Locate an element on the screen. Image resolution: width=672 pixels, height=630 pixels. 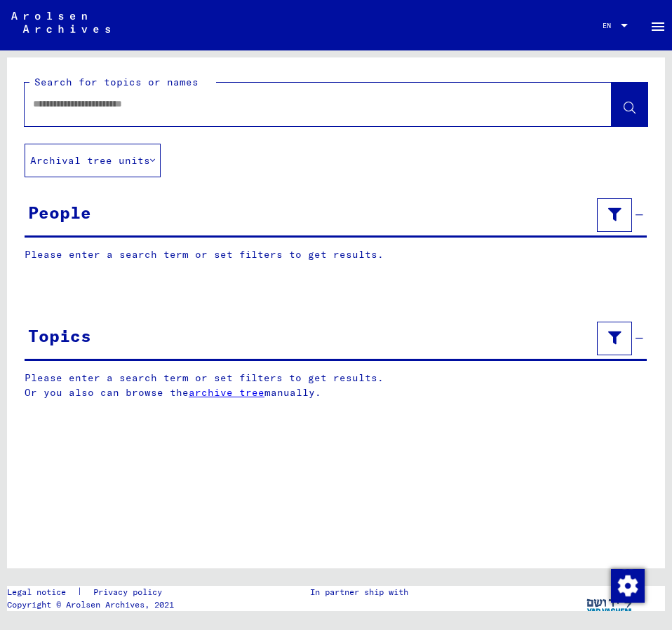
a: Privacy policy is located at coordinates (131, 592).